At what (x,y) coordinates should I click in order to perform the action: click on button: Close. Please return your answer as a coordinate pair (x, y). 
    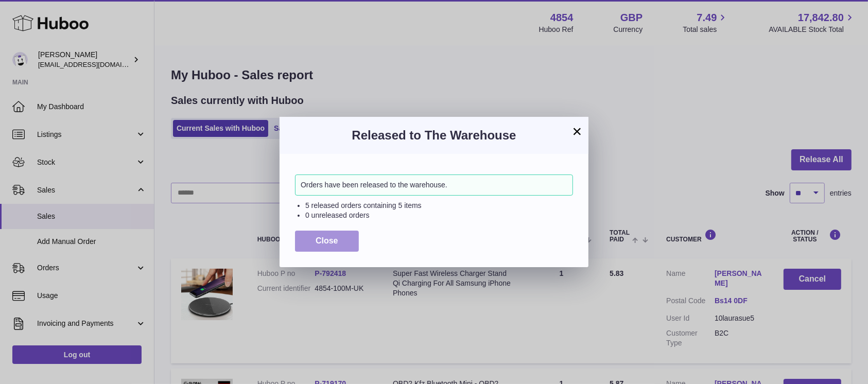
    Looking at the image, I should click on (327, 241).